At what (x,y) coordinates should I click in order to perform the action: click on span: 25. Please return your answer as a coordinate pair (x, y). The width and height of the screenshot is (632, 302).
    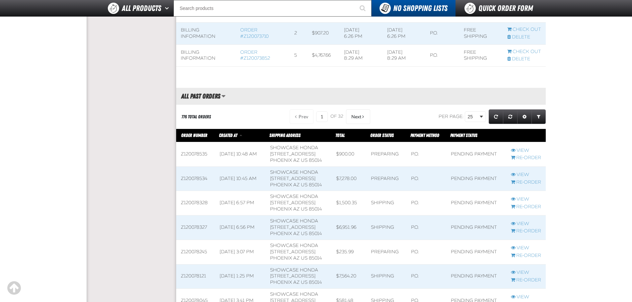
    Looking at the image, I should click on (473, 117).